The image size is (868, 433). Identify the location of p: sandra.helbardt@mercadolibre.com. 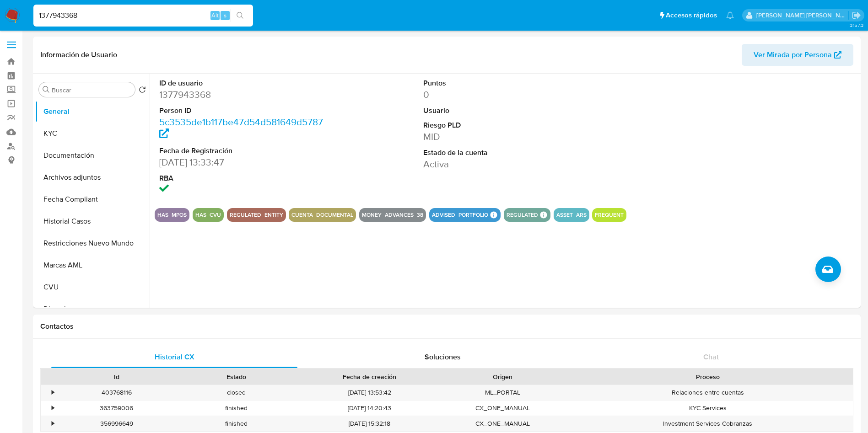
(803, 15).